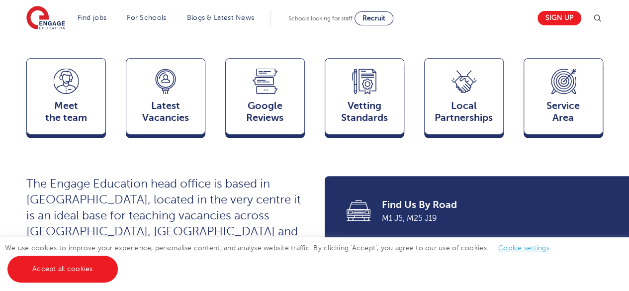 The height and width of the screenshot is (291, 629). What do you see at coordinates (374, 18) in the screenshot?
I see `span: Recruit` at bounding box center [374, 18].